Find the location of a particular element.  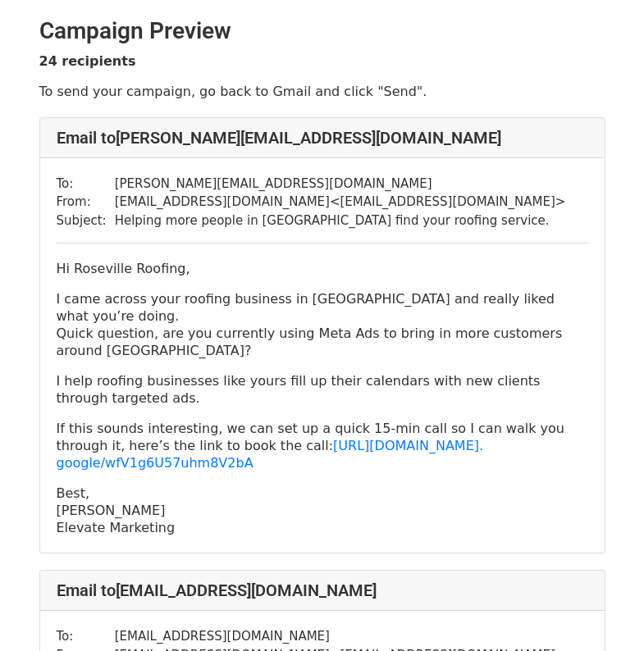

td: Subject: is located at coordinates (86, 220).